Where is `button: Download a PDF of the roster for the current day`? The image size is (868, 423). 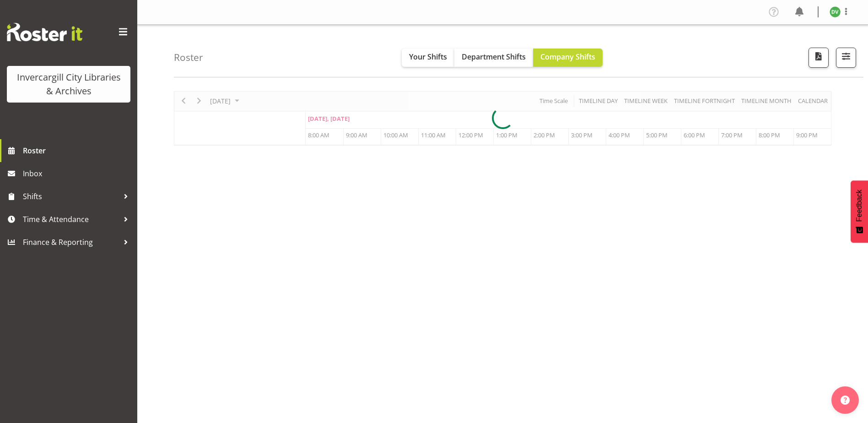 button: Download a PDF of the roster for the current day is located at coordinates (819, 58).